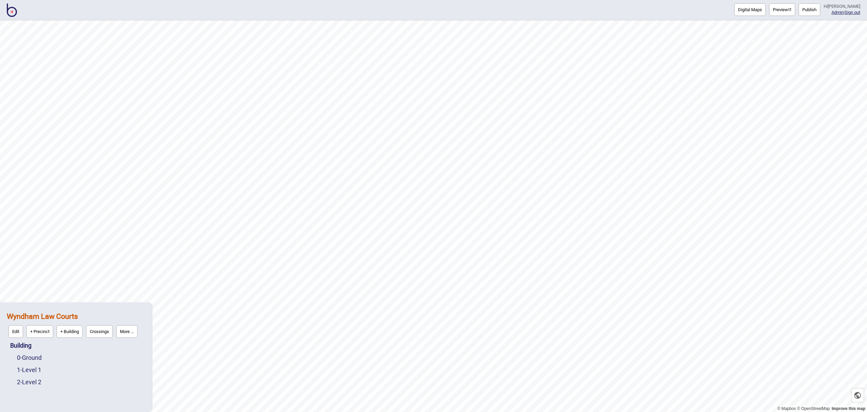  What do you see at coordinates (838, 12) in the screenshot?
I see `a: Admin` at bounding box center [838, 12].